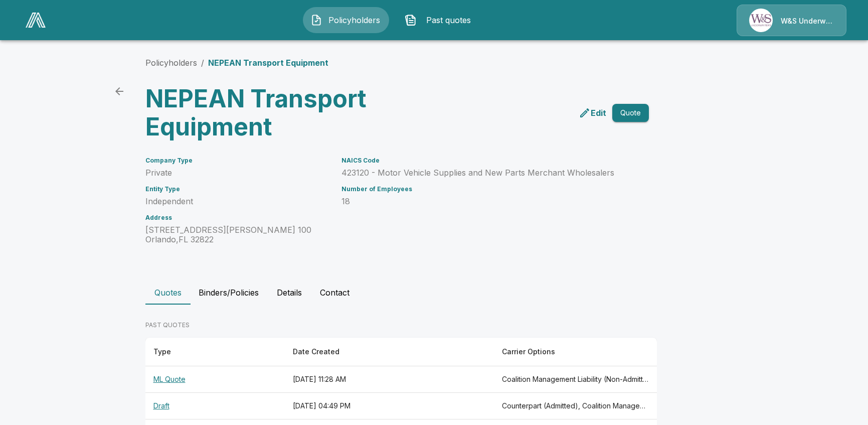  What do you see at coordinates (168, 292) in the screenshot?
I see `button: Quotes` at bounding box center [168, 292].